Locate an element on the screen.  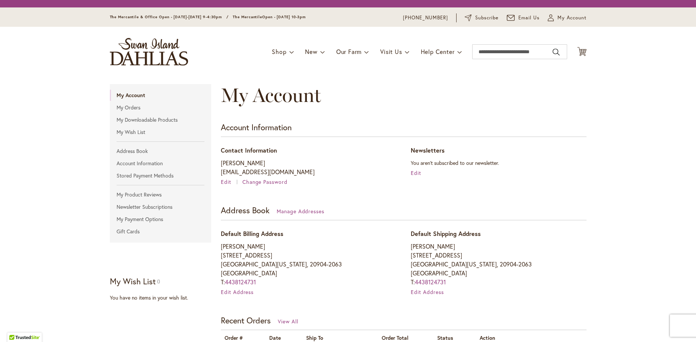
span: View All is located at coordinates (288, 322).